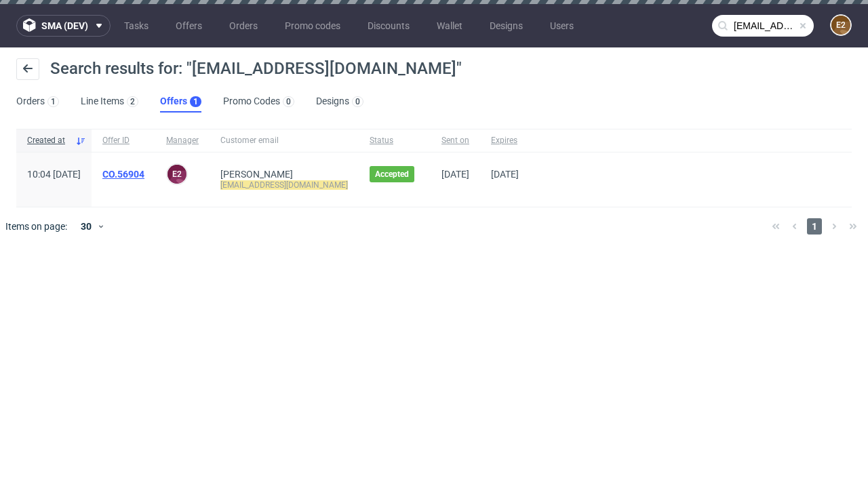  Describe the element at coordinates (124, 140) in the screenshot. I see `span: Offer ID` at that location.